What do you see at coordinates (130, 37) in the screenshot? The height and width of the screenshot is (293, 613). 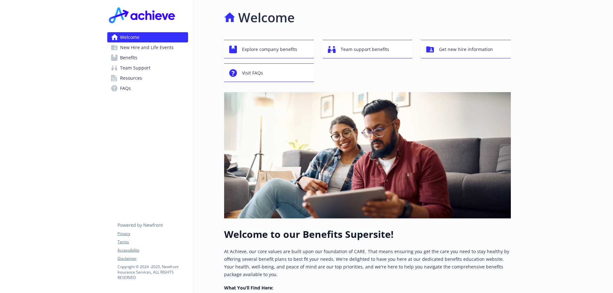 I see `span: Welcome` at bounding box center [130, 37].